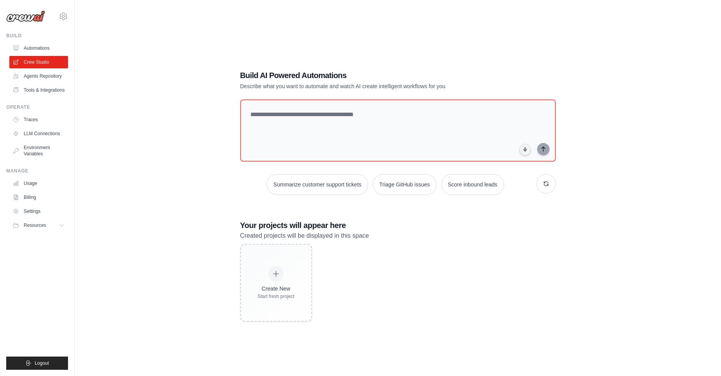  I want to click on div: Manage, so click(37, 171).